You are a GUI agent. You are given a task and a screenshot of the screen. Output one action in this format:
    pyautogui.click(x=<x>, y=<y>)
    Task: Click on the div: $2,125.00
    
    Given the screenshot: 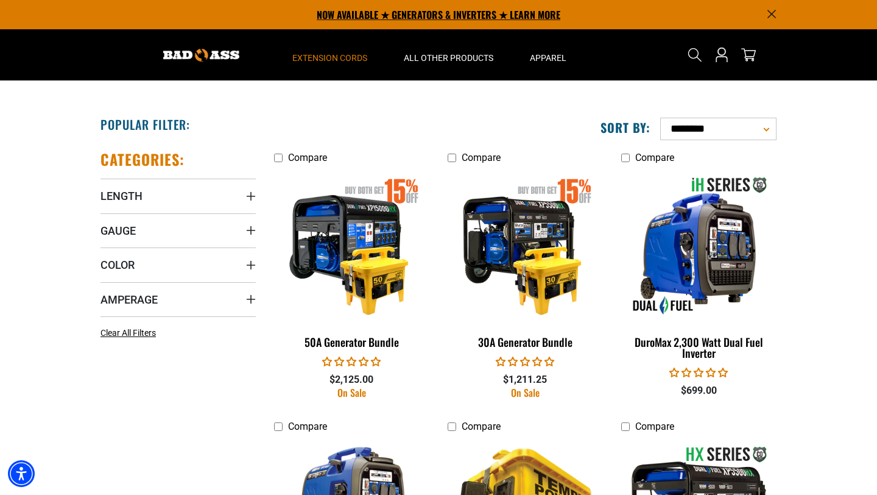 What is the action you would take?
    pyautogui.click(x=352, y=380)
    